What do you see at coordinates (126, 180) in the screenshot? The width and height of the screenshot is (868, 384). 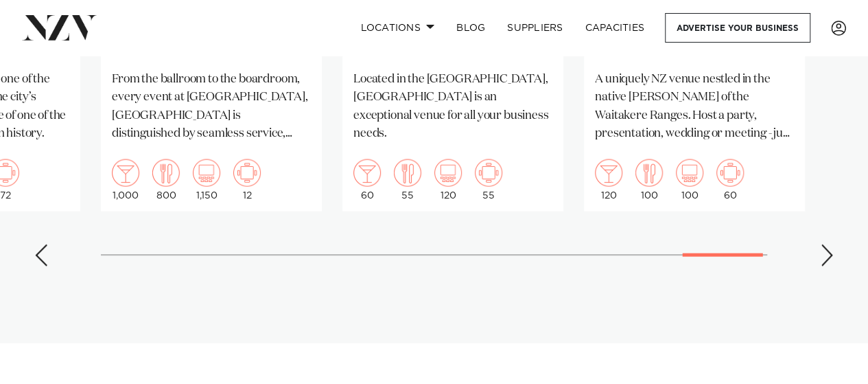 I see `div: 1,000` at bounding box center [126, 180].